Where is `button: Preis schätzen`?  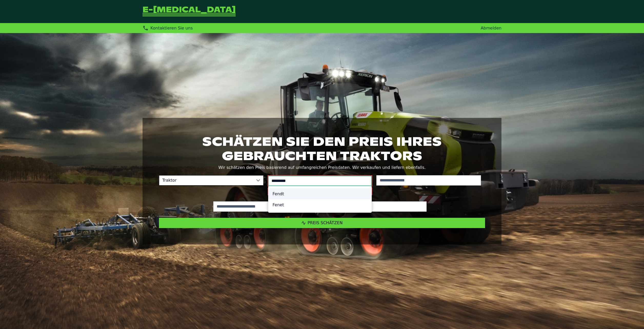
button: Preis schätzen is located at coordinates (322, 223).